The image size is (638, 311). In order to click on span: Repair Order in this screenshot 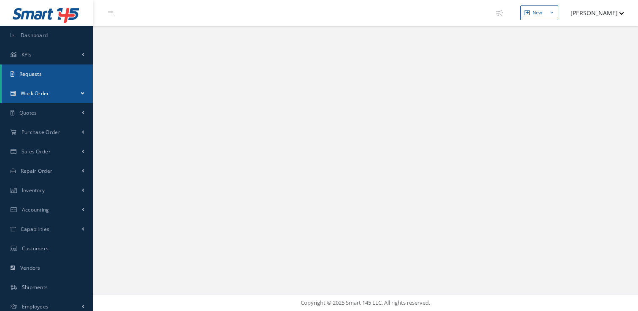, I will do `click(37, 171)`.